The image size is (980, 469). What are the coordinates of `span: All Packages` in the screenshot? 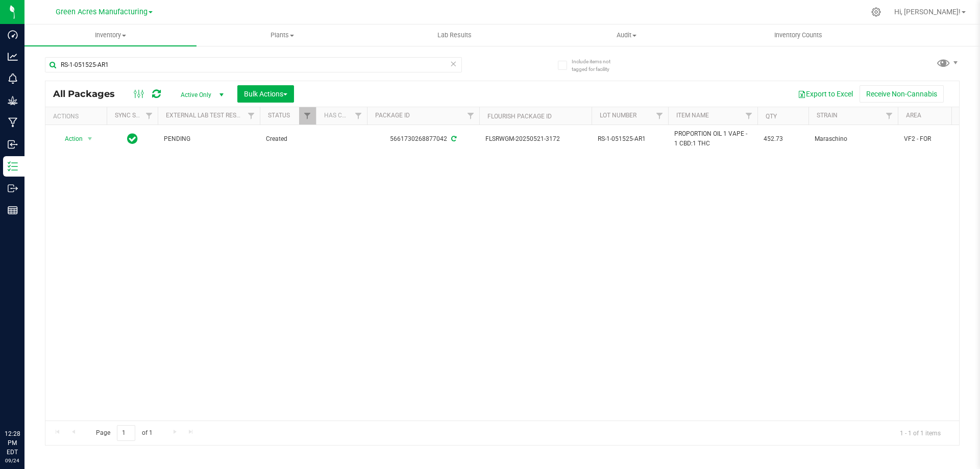 It's located at (89, 94).